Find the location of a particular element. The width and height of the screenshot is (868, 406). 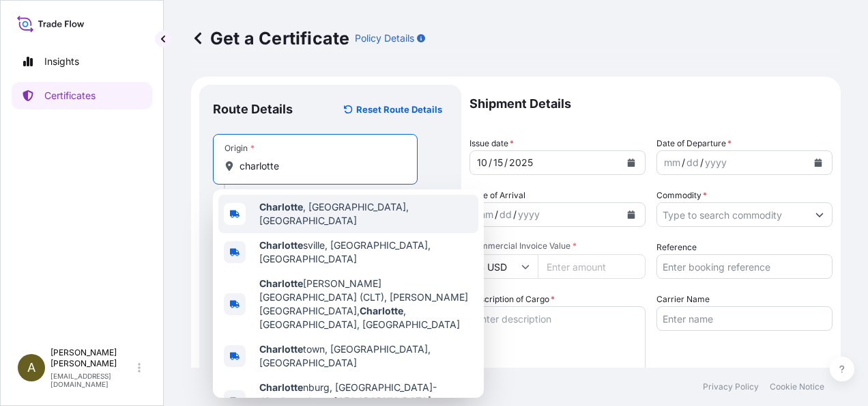

span: Issue date is located at coordinates (492, 143).